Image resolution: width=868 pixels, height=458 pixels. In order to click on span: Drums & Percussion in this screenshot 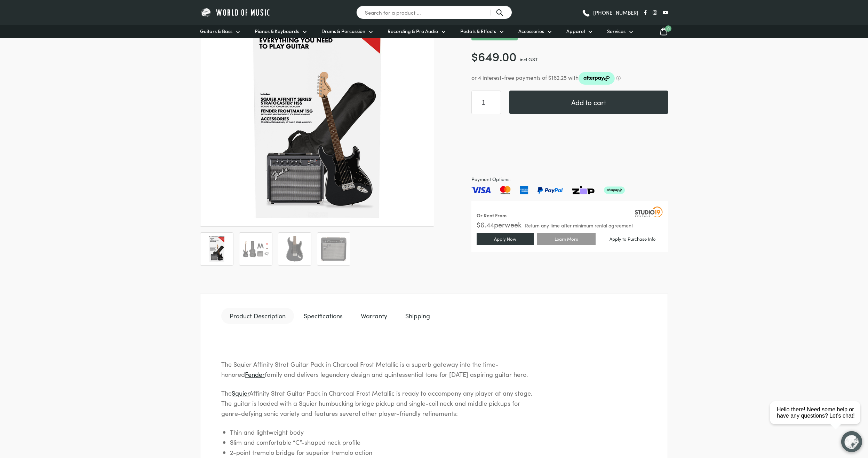, I will do `click(343, 31)`.